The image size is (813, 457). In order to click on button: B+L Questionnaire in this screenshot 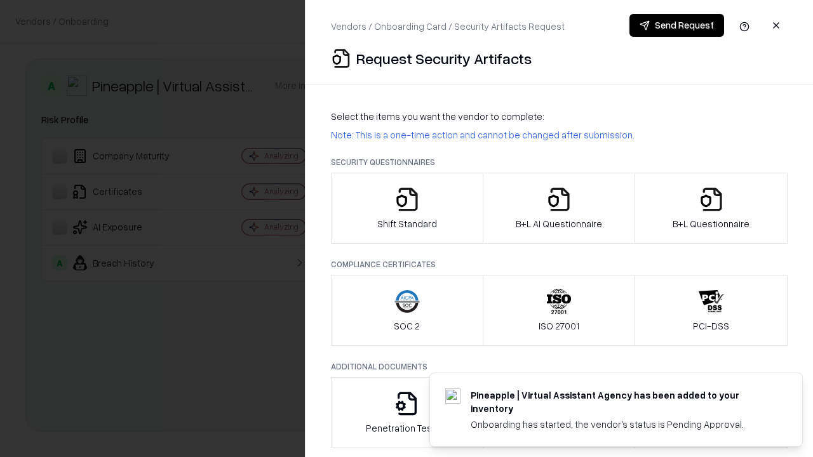, I will do `click(710, 208)`.